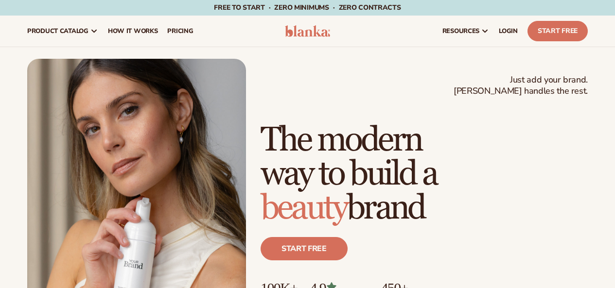  I want to click on a: logo, so click(308, 31).